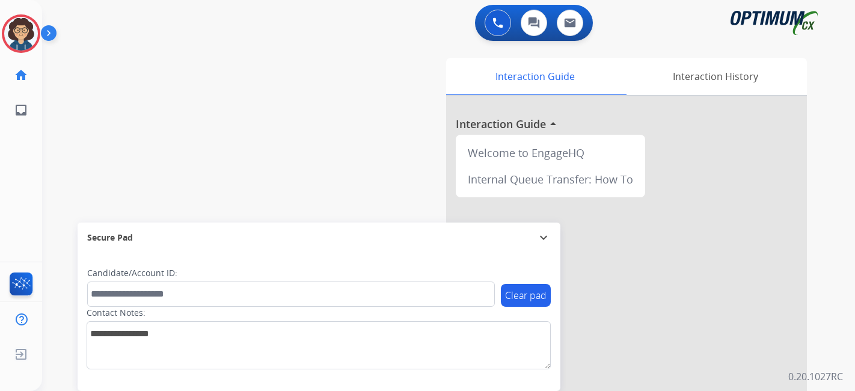 The width and height of the screenshot is (855, 391). Describe the element at coordinates (550, 179) in the screenshot. I see `div: Internal Queue Transfer: How To` at that location.